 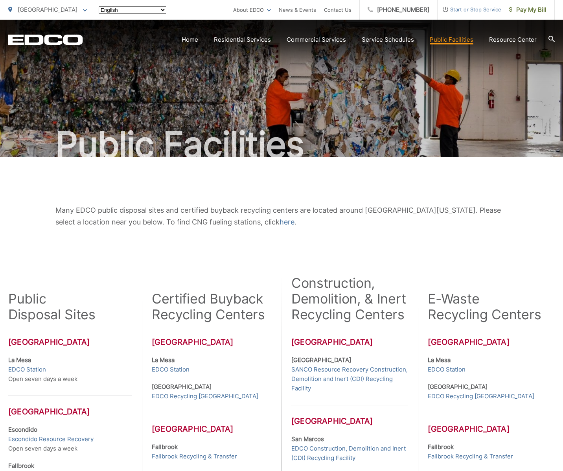 I want to click on strong: Escondido, so click(x=23, y=429).